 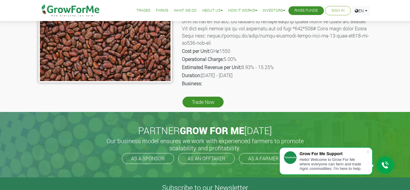 I want to click on div: Grow For Me Support, so click(x=333, y=154).